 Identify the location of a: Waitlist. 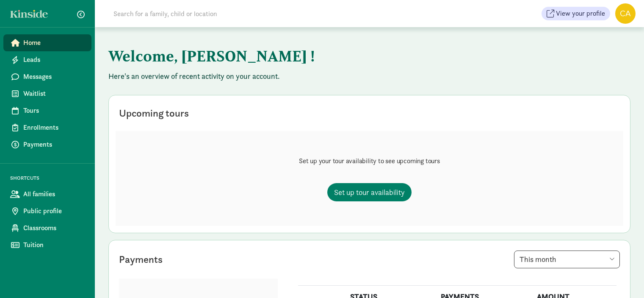
(47, 94).